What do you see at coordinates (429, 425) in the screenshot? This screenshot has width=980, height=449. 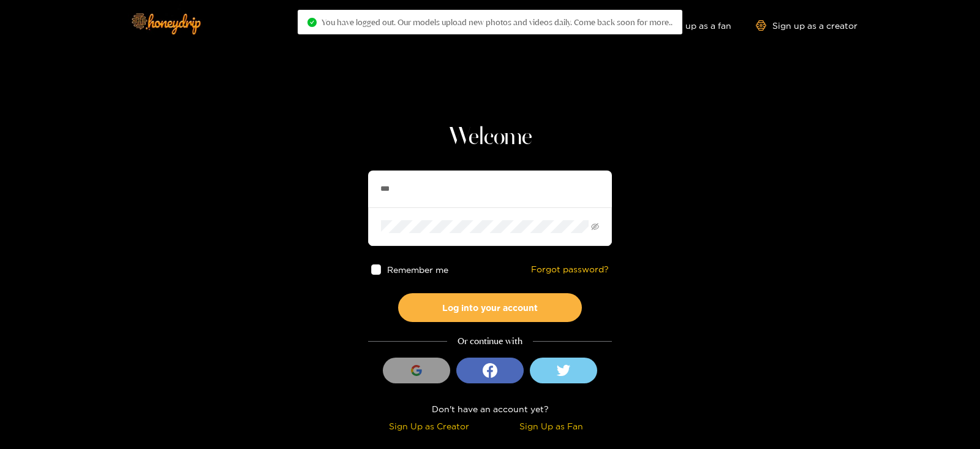 I see `div: Sign Up as Creator` at bounding box center [429, 425].